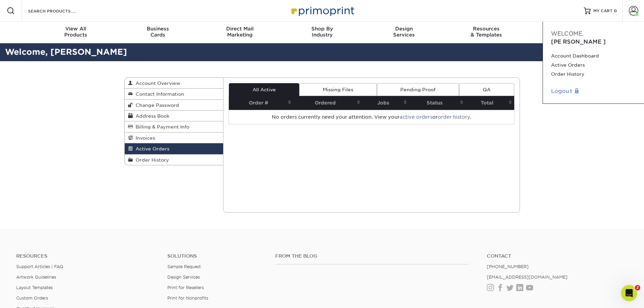  What do you see at coordinates (567, 34) in the screenshot?
I see `span: Welcome,` at bounding box center [567, 34].